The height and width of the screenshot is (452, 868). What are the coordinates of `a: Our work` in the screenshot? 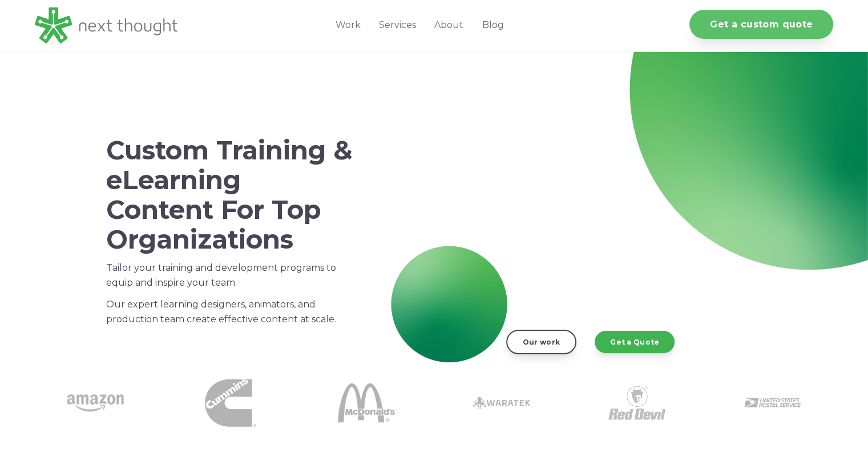 It's located at (541, 342).